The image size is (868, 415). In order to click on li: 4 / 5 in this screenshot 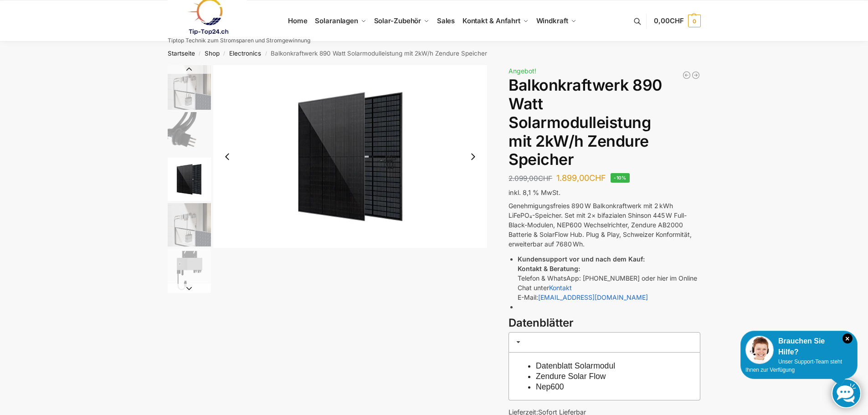, I will do `click(188, 225)`.